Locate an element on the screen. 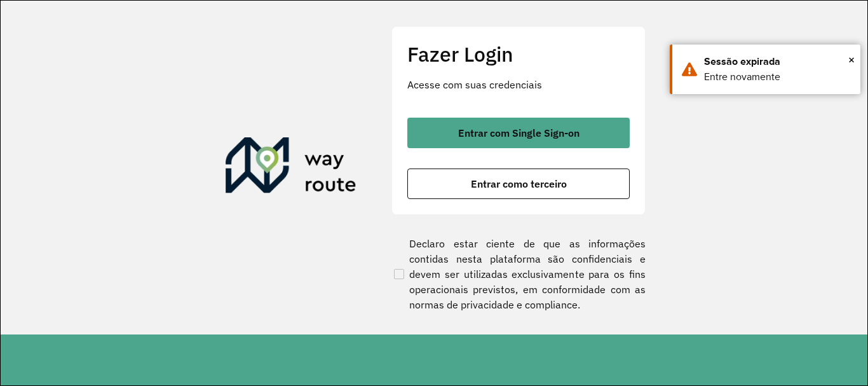 The width and height of the screenshot is (868, 386). span: Entrar como terceiro is located at coordinates (519, 184).